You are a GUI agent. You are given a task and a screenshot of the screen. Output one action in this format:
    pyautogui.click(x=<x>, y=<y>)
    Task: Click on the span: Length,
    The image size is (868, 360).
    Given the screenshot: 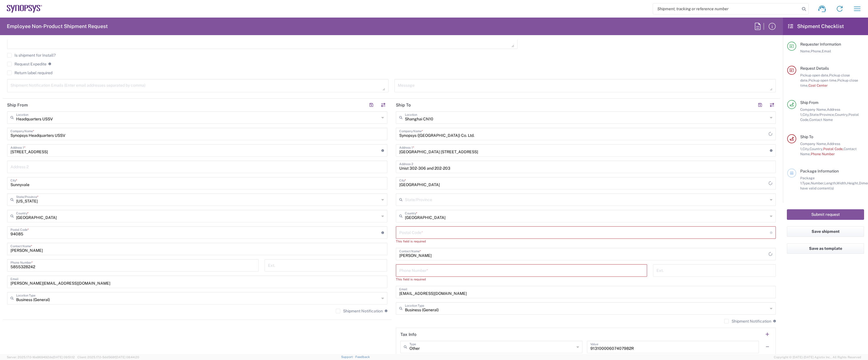 What is the action you would take?
    pyautogui.click(x=830, y=183)
    